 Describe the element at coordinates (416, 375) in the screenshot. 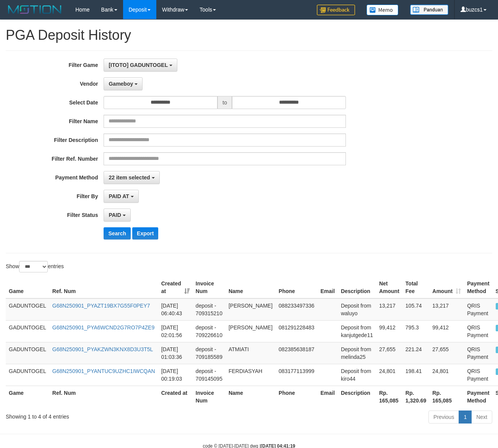

I see `td: 198.41` at that location.